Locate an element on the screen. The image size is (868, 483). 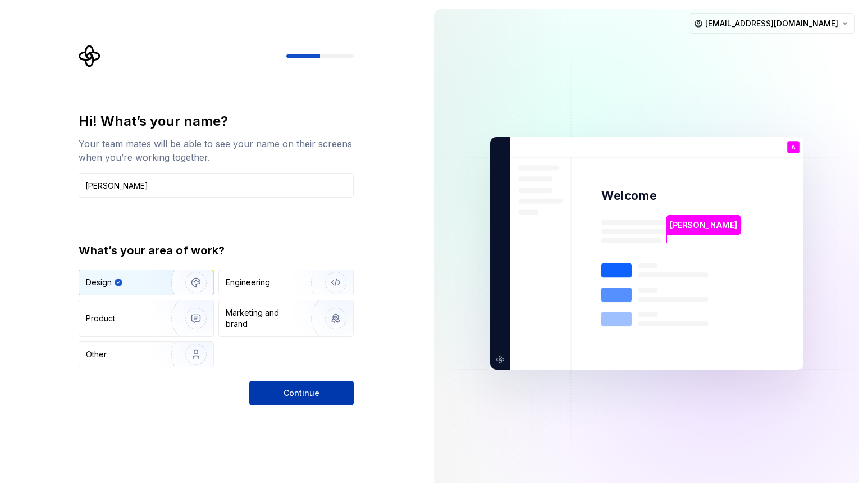
div: Design is located at coordinates (99, 282).